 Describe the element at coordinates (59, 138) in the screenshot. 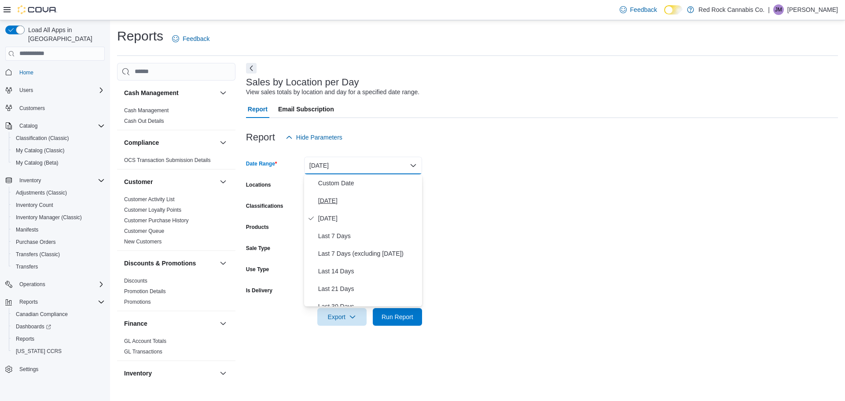

I see `button: Classification (Classic)` at that location.